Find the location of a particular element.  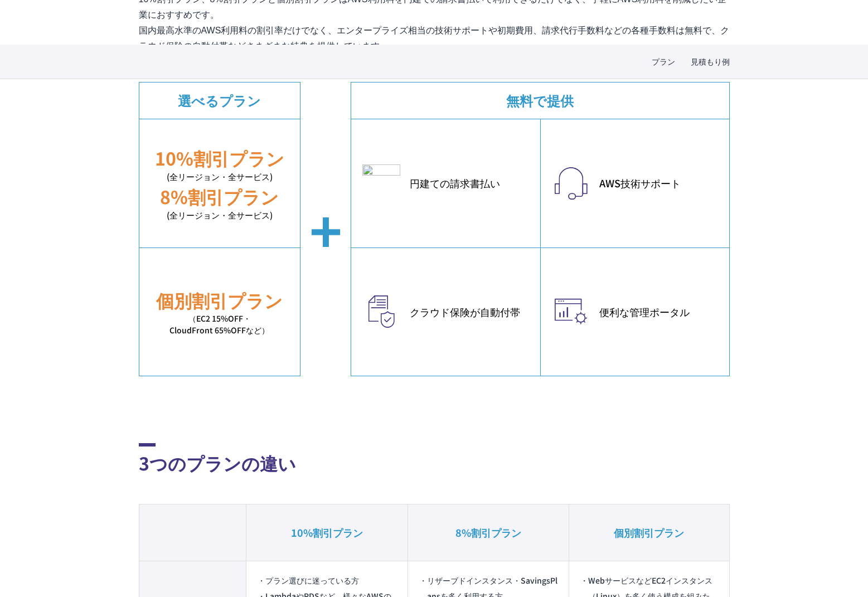

em: AWS技術サポート is located at coordinates (659, 183).